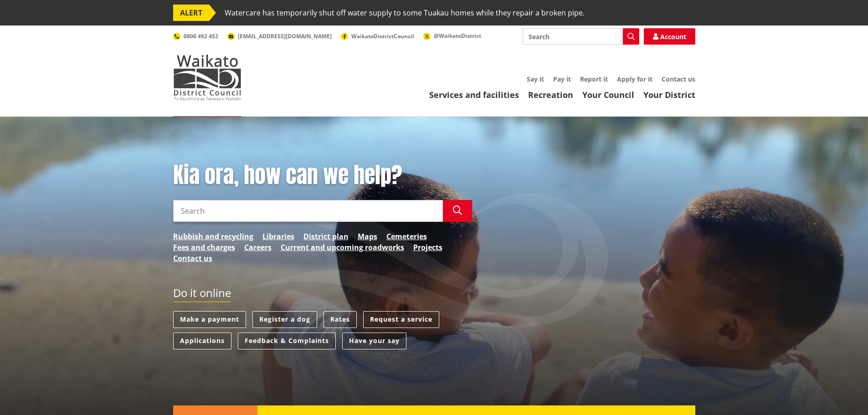 The height and width of the screenshot is (415, 868). What do you see at coordinates (204, 247) in the screenshot?
I see `a: Fees and charges` at bounding box center [204, 247].